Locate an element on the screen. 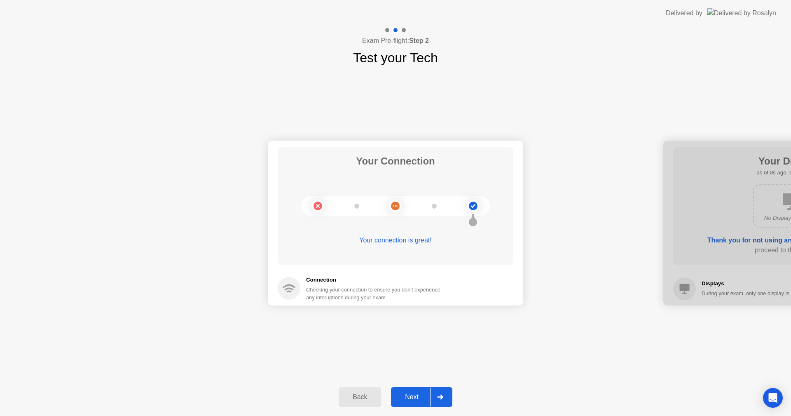 The height and width of the screenshot is (416, 791). div: Checking your connection to ensure you don’t experience any interuptions during your exam is located at coordinates (376, 293).